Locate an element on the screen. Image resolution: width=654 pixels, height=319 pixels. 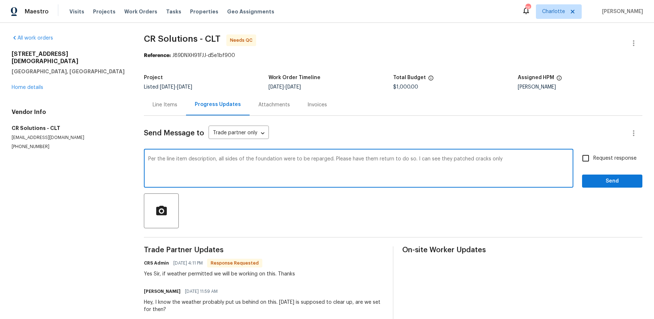
div: Trade partner only is located at coordinates (239, 133).